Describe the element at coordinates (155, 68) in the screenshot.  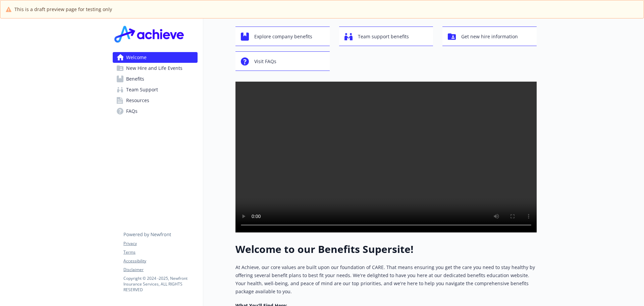
I see `span: New Hire and Life Events` at that location.